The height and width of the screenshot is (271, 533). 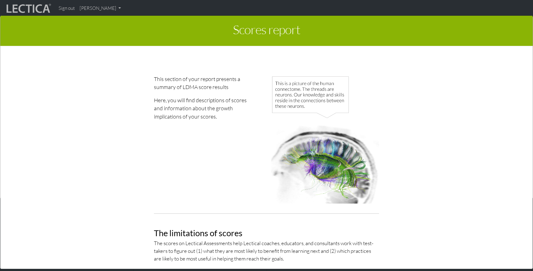 What do you see at coordinates (266, 233) in the screenshot?
I see `h2: The limitations of scores` at bounding box center [266, 233].